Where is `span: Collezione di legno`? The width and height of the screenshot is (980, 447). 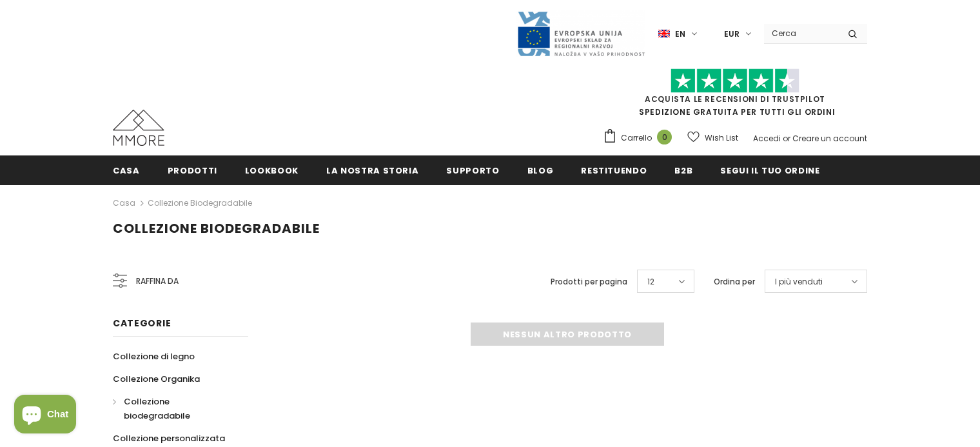 span: Collezione di legno is located at coordinates (153, 356).